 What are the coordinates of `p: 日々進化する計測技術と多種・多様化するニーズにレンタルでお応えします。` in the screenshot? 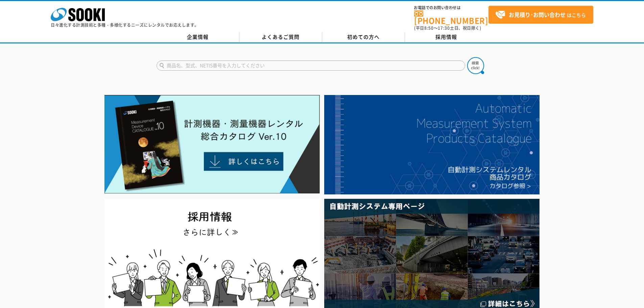 It's located at (125, 25).